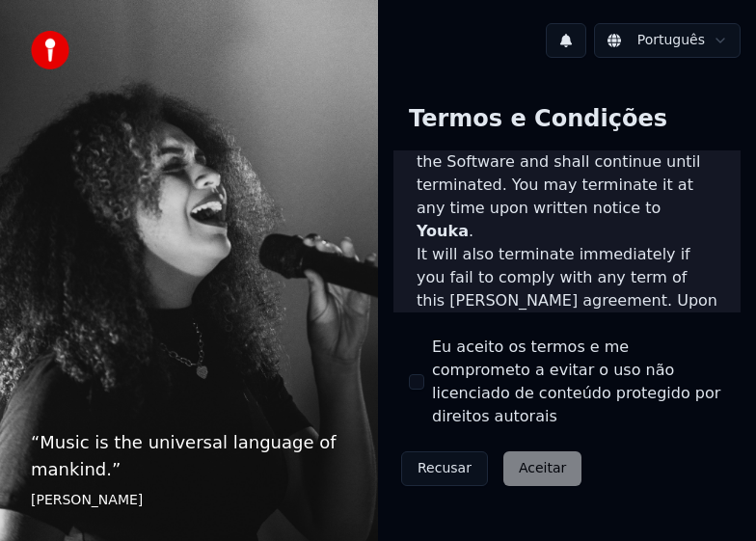  I want to click on img: youka, so click(51, 51).